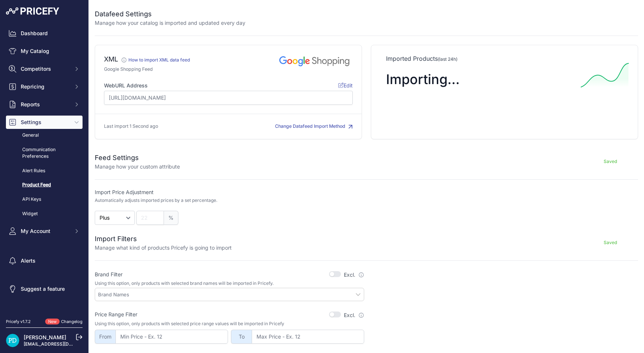  I want to click on span: From, so click(105, 336).